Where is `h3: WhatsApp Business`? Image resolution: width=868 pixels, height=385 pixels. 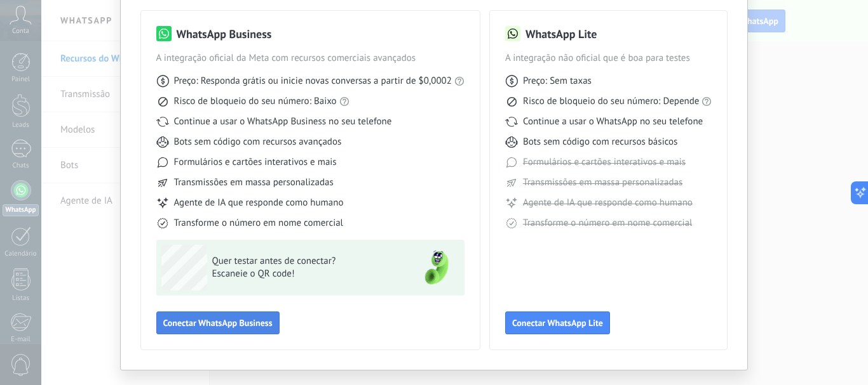
h3: WhatsApp Business is located at coordinates (224, 33).